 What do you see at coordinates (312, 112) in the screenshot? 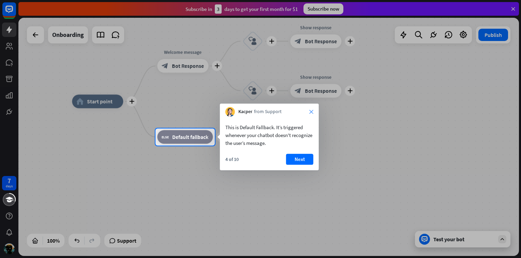
I see `i: close` at bounding box center [312, 112].